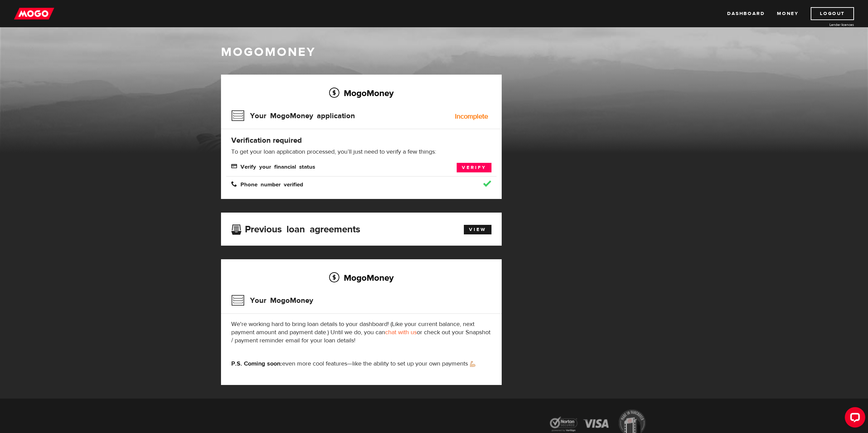 Image resolution: width=868 pixels, height=433 pixels. What do you see at coordinates (34, 13) in the screenshot?
I see `img: mogo_logo-11ee424be714fa7cbb0f0f49df9e16ec.png` at bounding box center [34, 13].